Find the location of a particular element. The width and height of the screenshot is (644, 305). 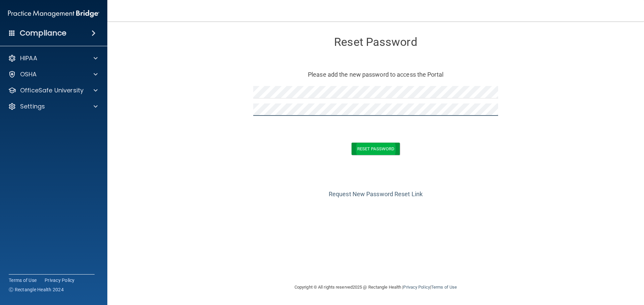

a: Request New Password Reset Link is located at coordinates (375, 194).